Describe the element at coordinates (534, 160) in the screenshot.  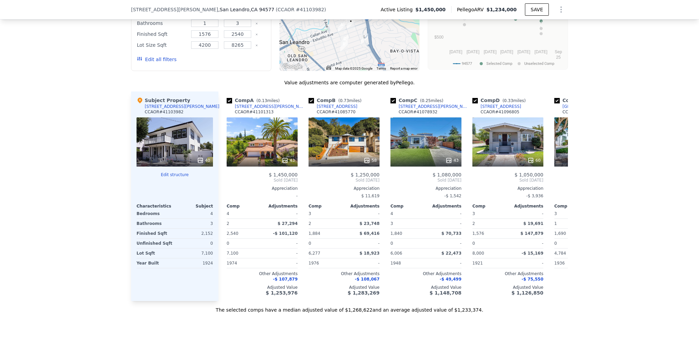
I see `div: 60` at that location.